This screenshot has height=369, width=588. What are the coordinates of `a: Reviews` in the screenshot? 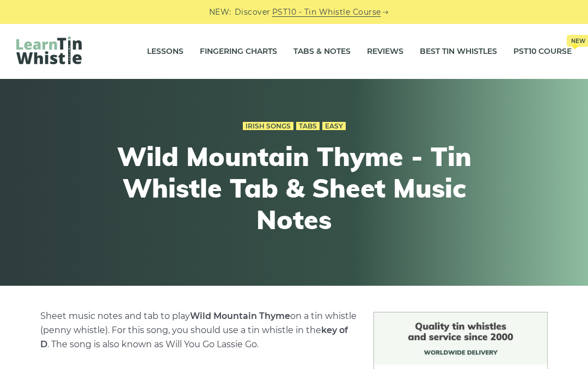 It's located at (385, 52).